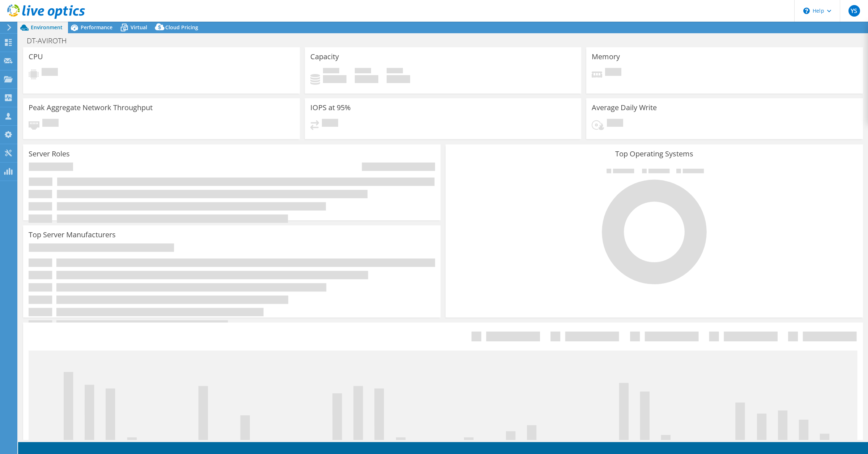 Image resolution: width=868 pixels, height=454 pixels. What do you see at coordinates (97, 27) in the screenshot?
I see `span: Performance` at bounding box center [97, 27].